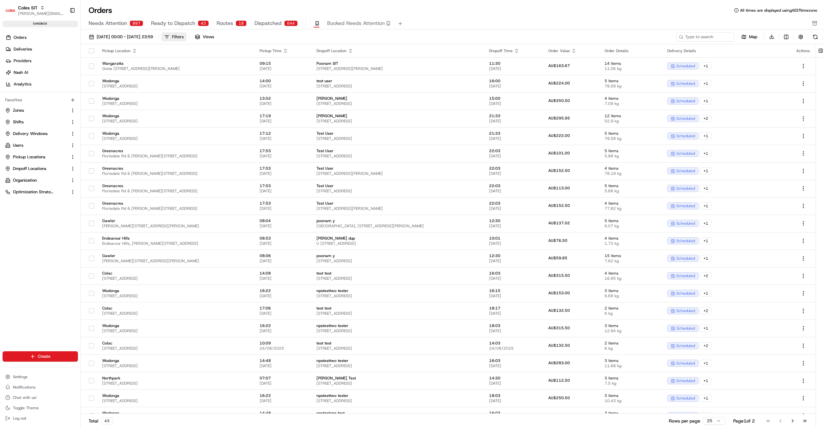 The height and width of the screenshot is (428, 825). Describe the element at coordinates (559, 66) in the screenshot. I see `span: AU$163.67` at that location.